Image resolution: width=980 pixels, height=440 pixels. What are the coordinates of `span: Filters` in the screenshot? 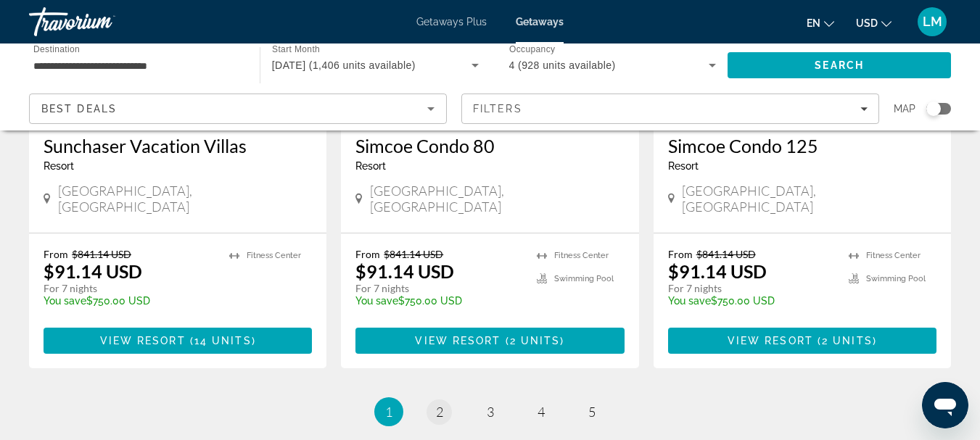 It's located at (498, 108).